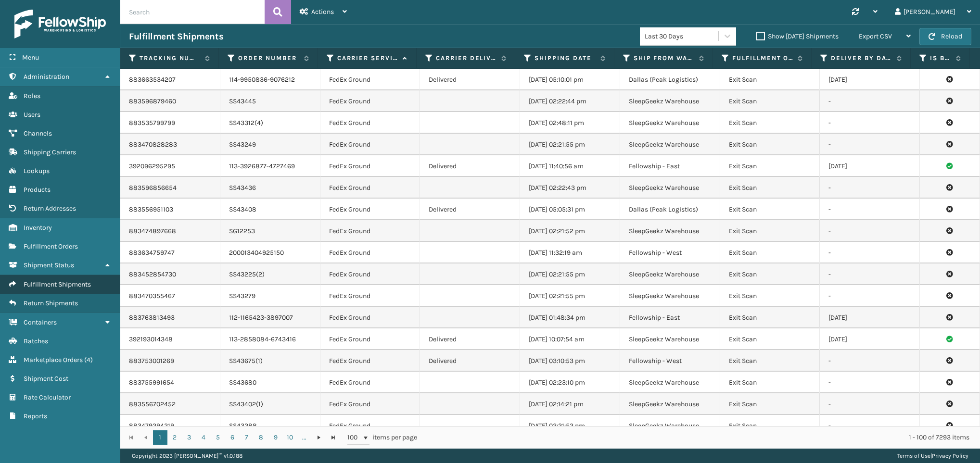 The image size is (980, 463). What do you see at coordinates (170, 188) in the screenshot?
I see `td: 883596856654` at bounding box center [170, 188].